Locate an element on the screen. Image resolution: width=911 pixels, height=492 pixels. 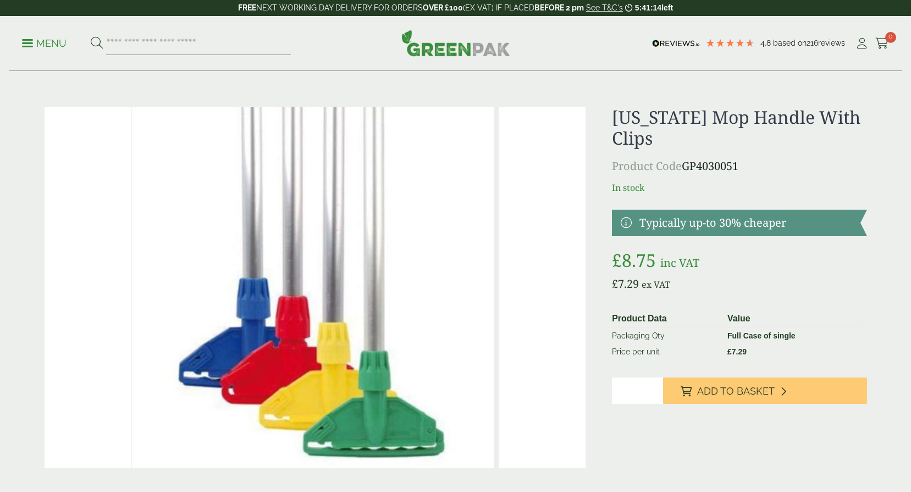
bdi: 8.75 is located at coordinates (634, 260).